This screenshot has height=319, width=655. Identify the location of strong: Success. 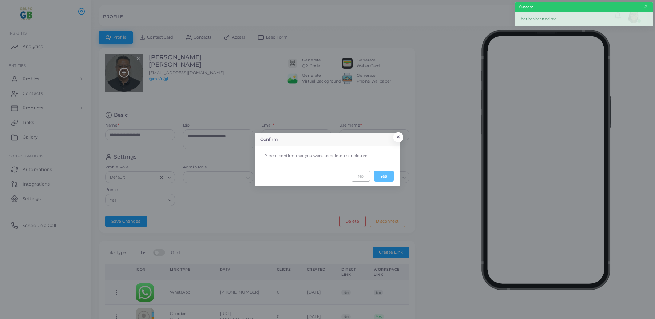
(526, 7).